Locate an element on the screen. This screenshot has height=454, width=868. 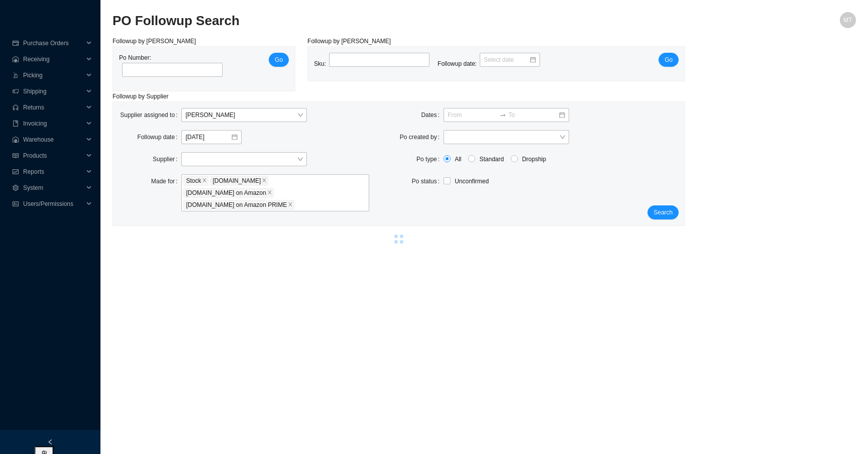
span: Users/Permissions is located at coordinates (53, 204).